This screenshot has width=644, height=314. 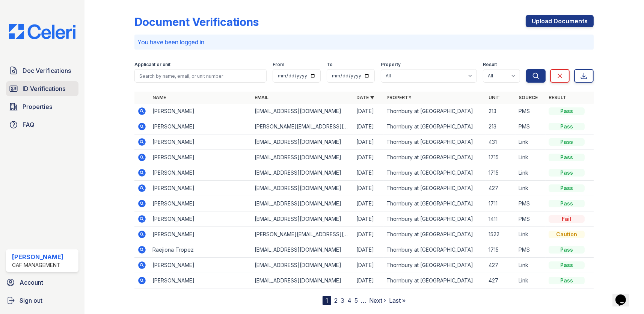 What do you see at coordinates (42, 89) in the screenshot?
I see `a: ID Verifications` at bounding box center [42, 89].